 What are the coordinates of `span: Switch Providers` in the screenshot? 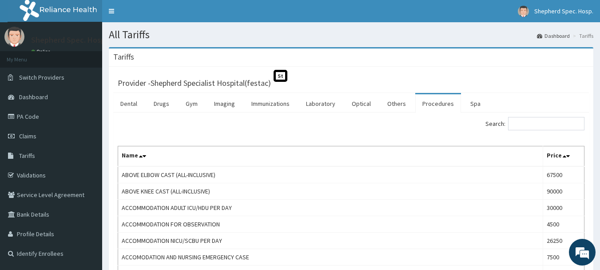 It's located at (42, 77).